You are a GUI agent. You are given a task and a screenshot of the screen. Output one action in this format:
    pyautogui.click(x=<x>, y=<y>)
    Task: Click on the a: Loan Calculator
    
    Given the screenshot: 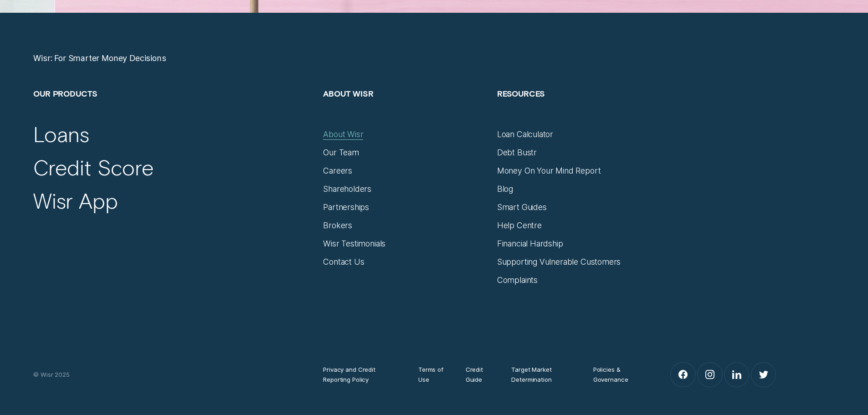 What is the action you would take?
    pyautogui.click(x=525, y=134)
    